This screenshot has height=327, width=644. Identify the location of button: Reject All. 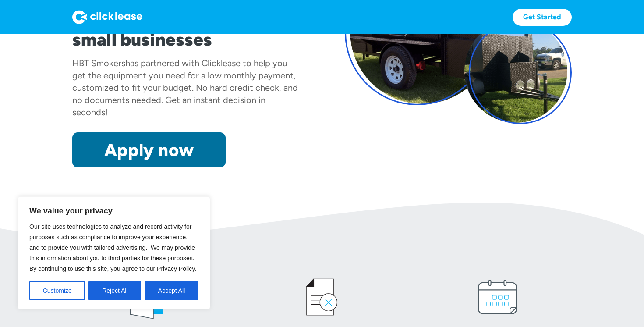
(115, 291).